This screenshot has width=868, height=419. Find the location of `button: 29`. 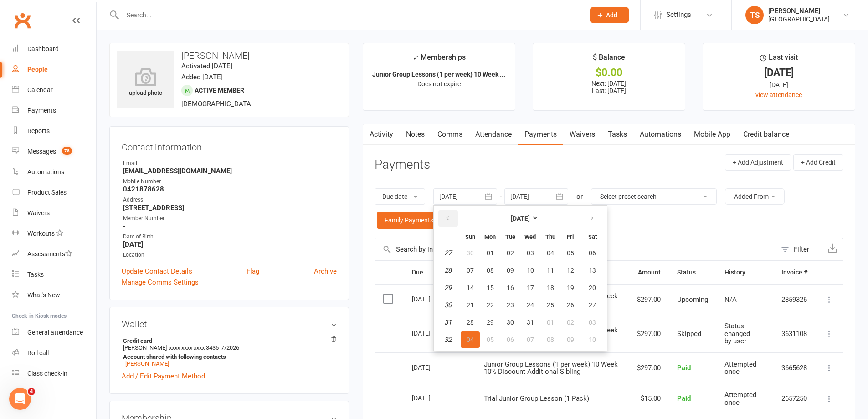

button: 29 is located at coordinates (491, 323).